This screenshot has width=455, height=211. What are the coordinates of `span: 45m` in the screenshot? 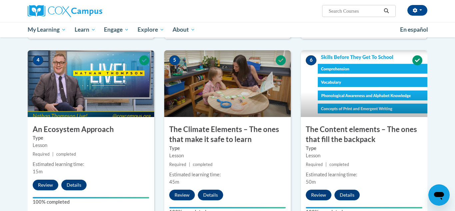 It's located at (174, 181).